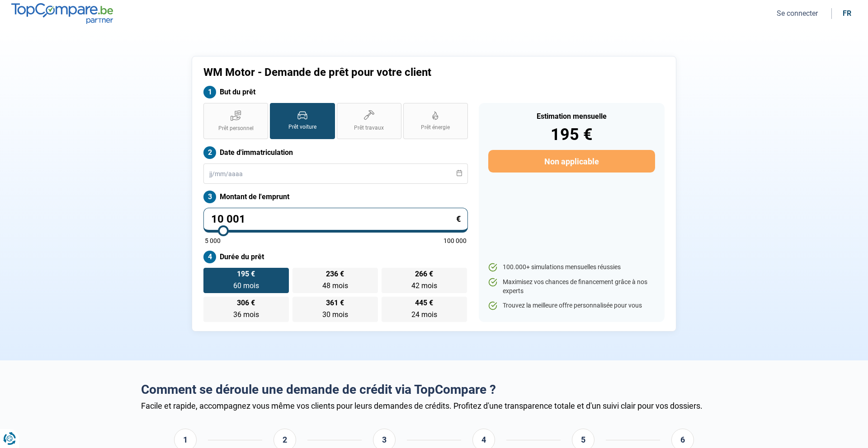 The image size is (868, 448). Describe the element at coordinates (571, 267) in the screenshot. I see `li: 100.000+ simulations mensuelles réussies` at that location.